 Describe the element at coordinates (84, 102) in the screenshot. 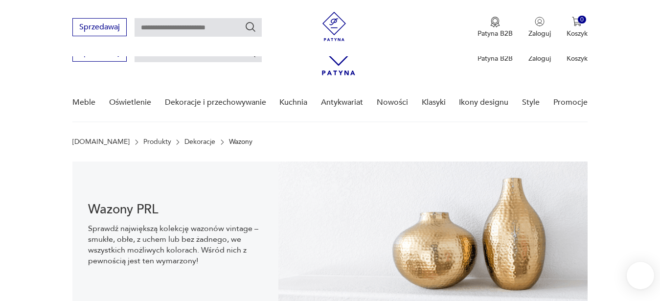

I see `a: Meble` at that location.